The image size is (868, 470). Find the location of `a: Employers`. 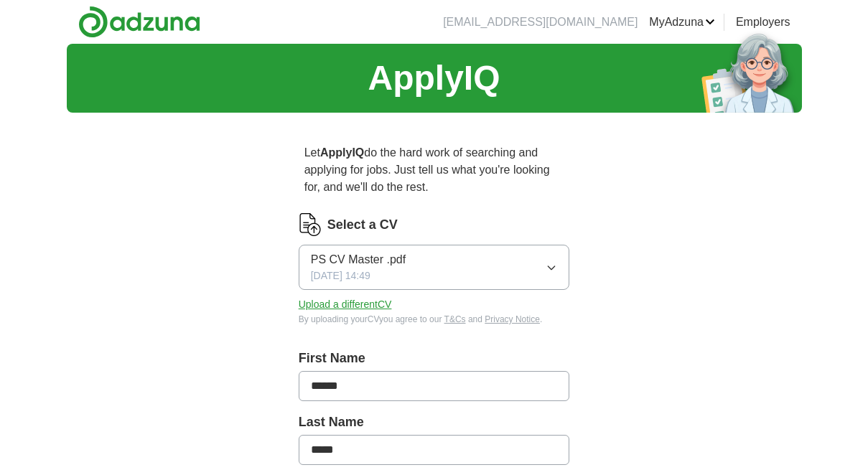

a: Employers is located at coordinates (763, 22).